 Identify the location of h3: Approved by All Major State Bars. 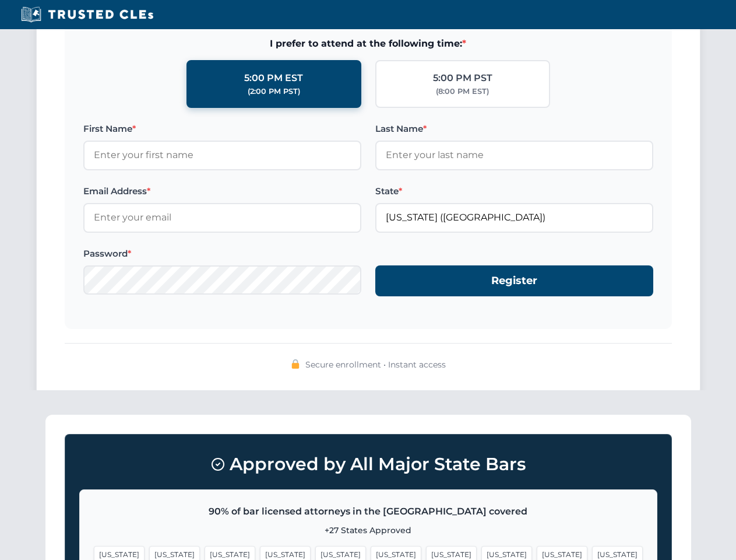
(369, 464).